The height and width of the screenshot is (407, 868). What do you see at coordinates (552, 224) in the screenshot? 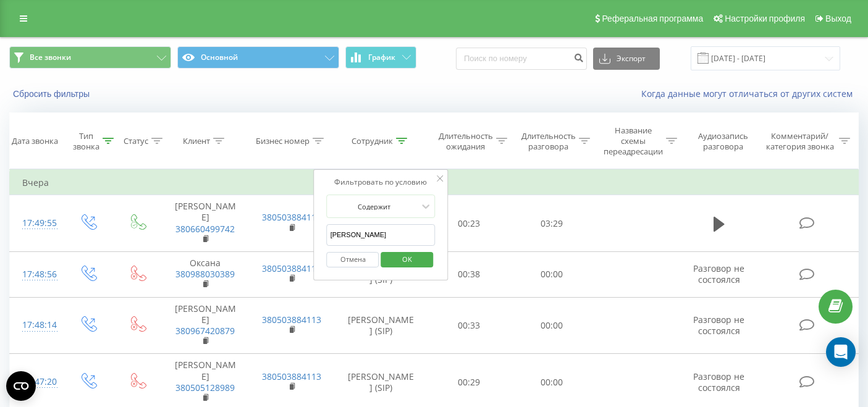
I see `td: 03:29` at bounding box center [552, 224].